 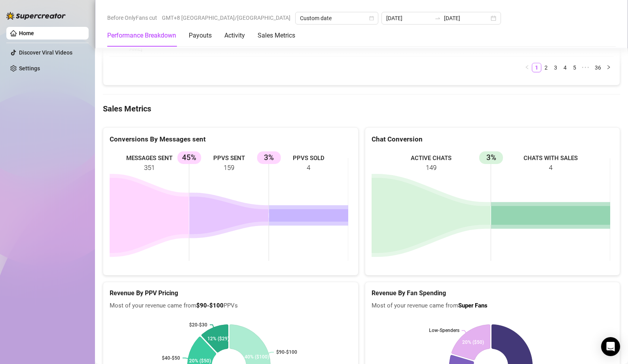 I want to click on a: Discover Viral Videos, so click(x=46, y=53).